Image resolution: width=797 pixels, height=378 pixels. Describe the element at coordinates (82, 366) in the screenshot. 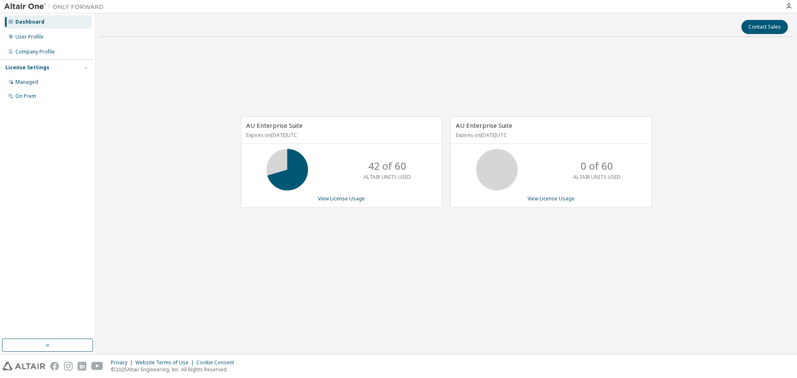

I see `img: linkedin.svg` at that location.